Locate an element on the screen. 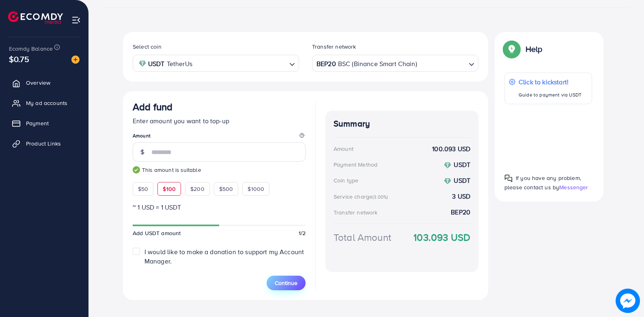 This screenshot has width=644, height=317. strong: 103.093 USD is located at coordinates (442, 237).